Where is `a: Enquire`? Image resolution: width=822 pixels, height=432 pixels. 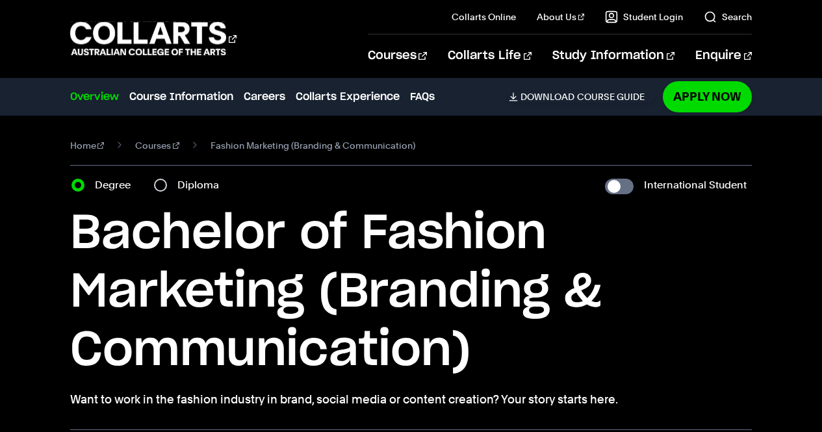
a: Enquire is located at coordinates (723, 56).